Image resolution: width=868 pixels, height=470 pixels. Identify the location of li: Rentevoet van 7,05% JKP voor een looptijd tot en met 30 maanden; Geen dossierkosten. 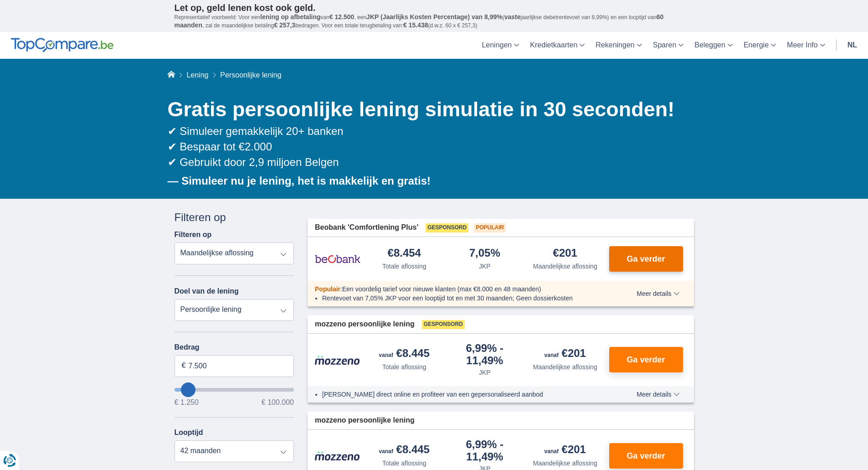
(462, 298).